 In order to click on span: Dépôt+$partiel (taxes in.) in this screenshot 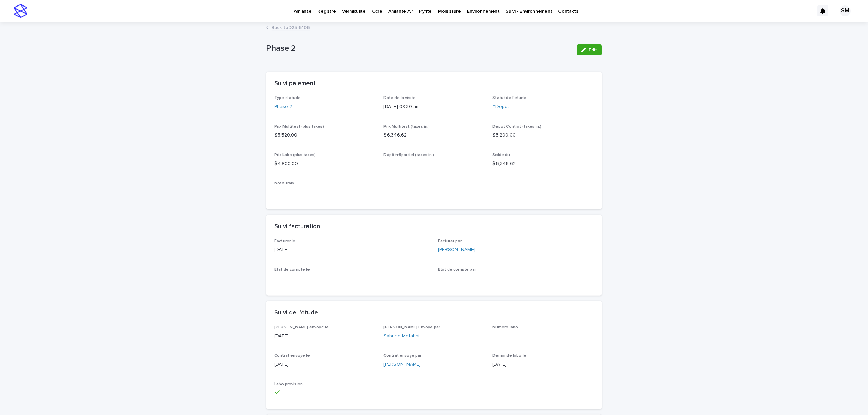, I will do `click(409, 155)`.